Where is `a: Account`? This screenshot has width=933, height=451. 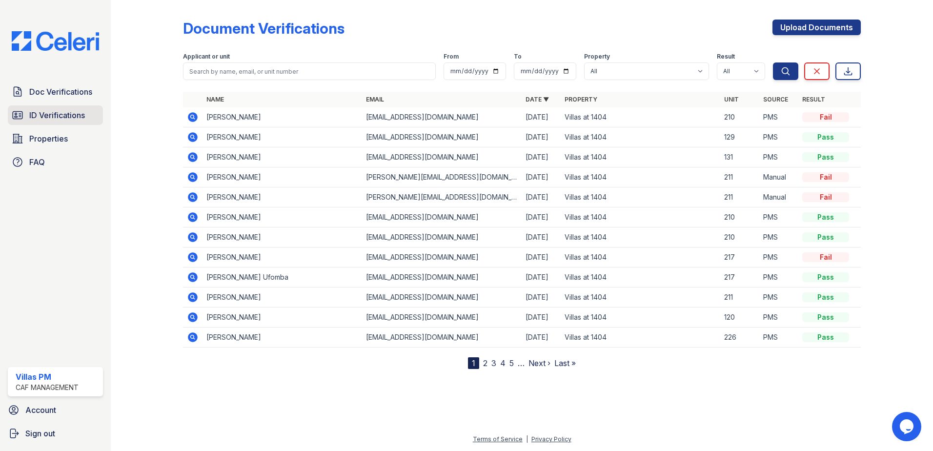
a: Account is located at coordinates (55, 410).